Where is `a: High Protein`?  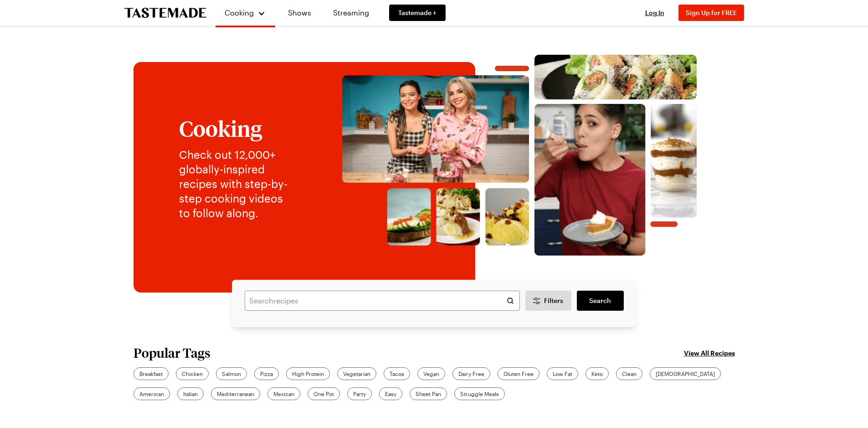
a: High Protein is located at coordinates (308, 373).